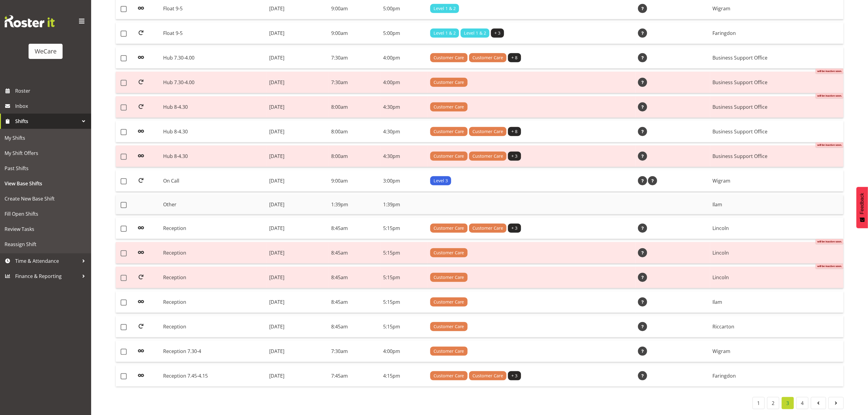 The height and width of the screenshot is (415, 868). I want to click on a: 4, so click(802, 404).